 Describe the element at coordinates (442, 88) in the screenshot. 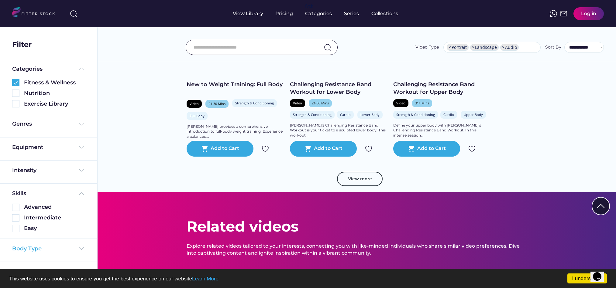

I see `div: Challenging Resistance Band Workout for Upper Body` at that location.